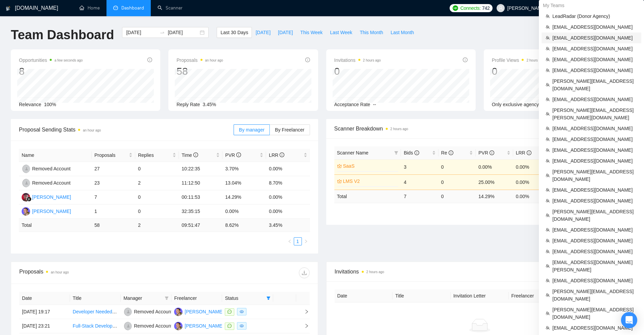  I want to click on span: This Month, so click(372, 32).